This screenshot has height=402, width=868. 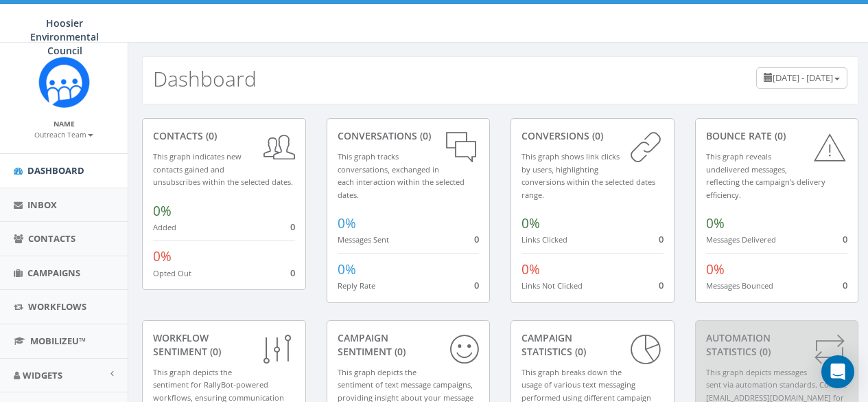 I want to click on small: Messages Delivered, so click(x=742, y=238).